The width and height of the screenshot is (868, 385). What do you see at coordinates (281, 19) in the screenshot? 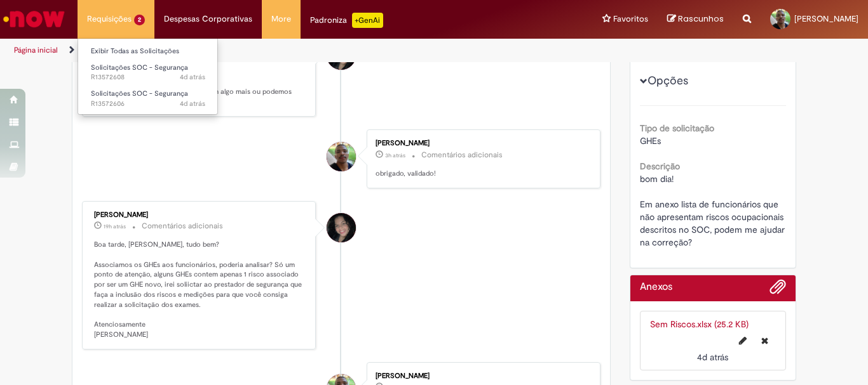
I see `span: More` at bounding box center [281, 19].